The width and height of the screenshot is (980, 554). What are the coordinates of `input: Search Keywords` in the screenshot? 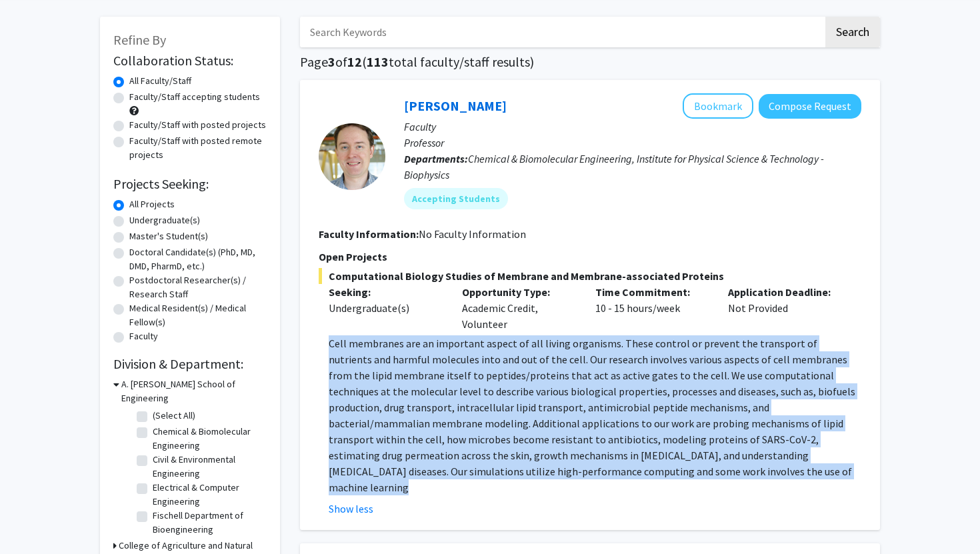 It's located at (561, 32).